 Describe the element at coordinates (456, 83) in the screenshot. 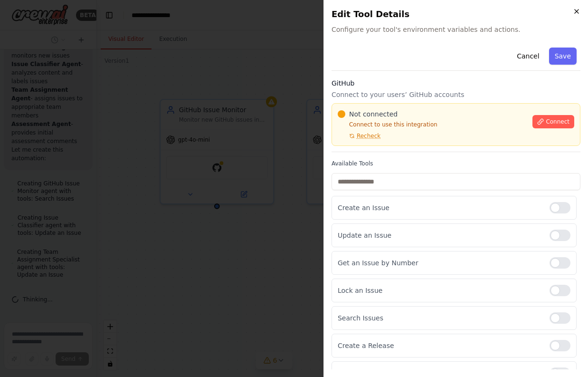

I see `h3: GitHub` at that location.